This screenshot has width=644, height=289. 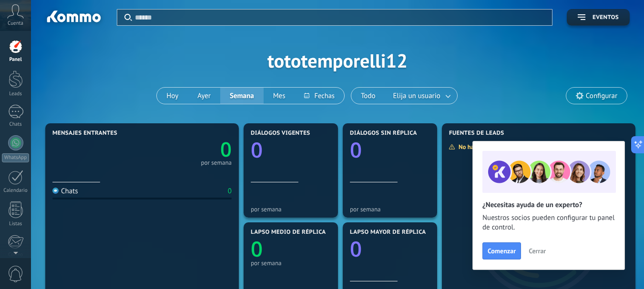 I want to click on h2: ¿Necesitas ayuda de un experto?, so click(x=548, y=205).